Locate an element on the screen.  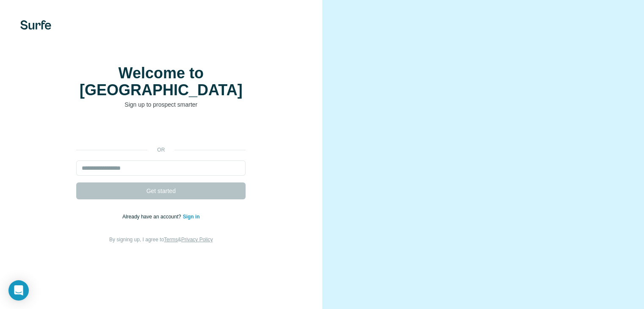
img: Surfe's logo is located at coordinates (36, 25).